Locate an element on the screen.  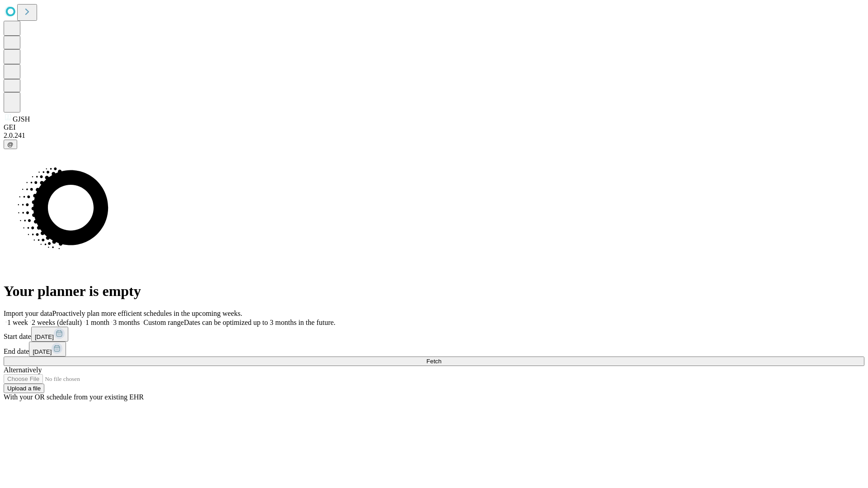
h1: Your planner is empty is located at coordinates (434, 291).